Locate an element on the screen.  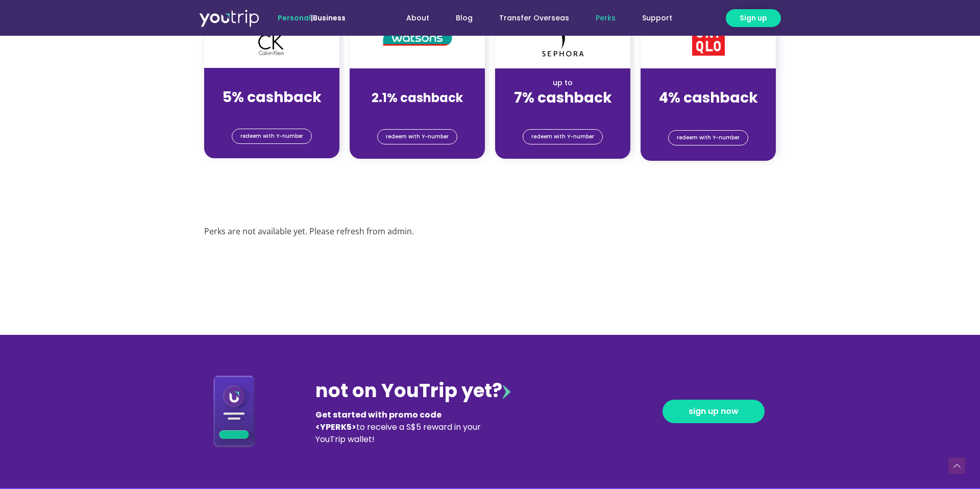
a: Perks is located at coordinates (605, 18).